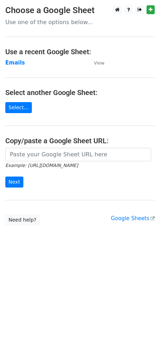 The height and width of the screenshot is (340, 160). I want to click on a: Need help?, so click(22, 220).